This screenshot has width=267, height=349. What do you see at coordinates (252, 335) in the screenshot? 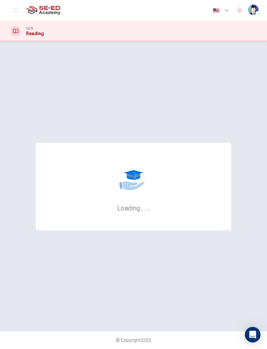
I see `div: Open Intercom Messenger` at bounding box center [252, 335].